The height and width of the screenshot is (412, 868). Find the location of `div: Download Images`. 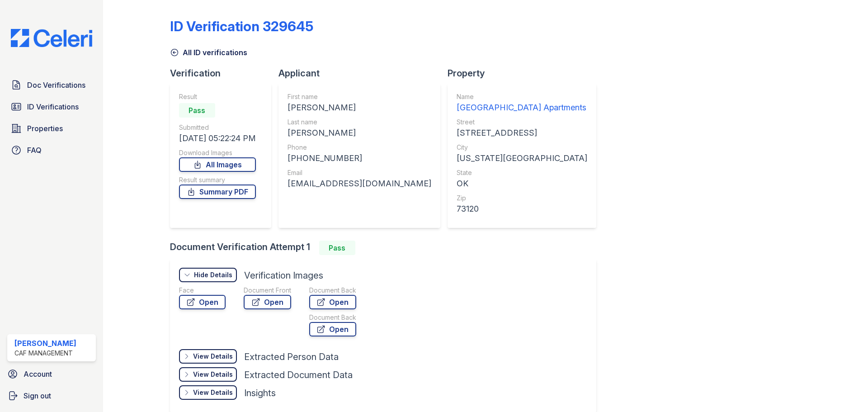

div: Download Images is located at coordinates (218, 153).